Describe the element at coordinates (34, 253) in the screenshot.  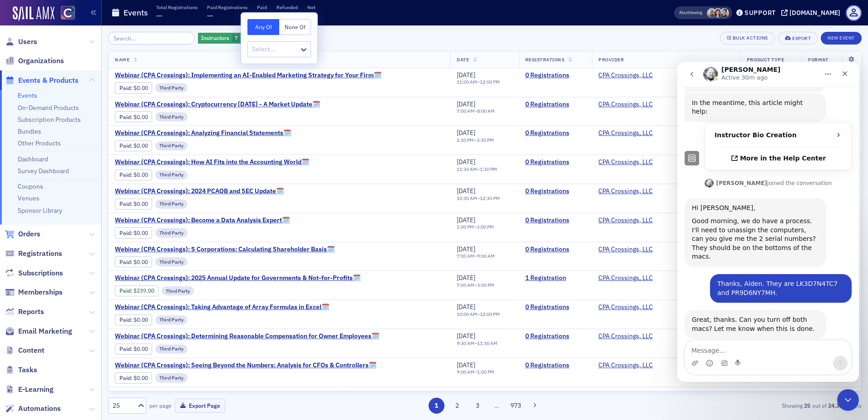
I see `a: Registrations` at that location.